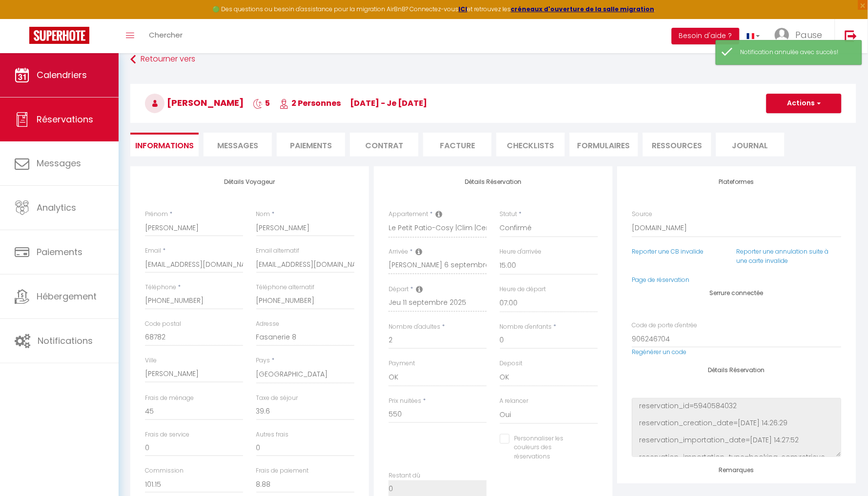  I want to click on span: 5, so click(261, 103).